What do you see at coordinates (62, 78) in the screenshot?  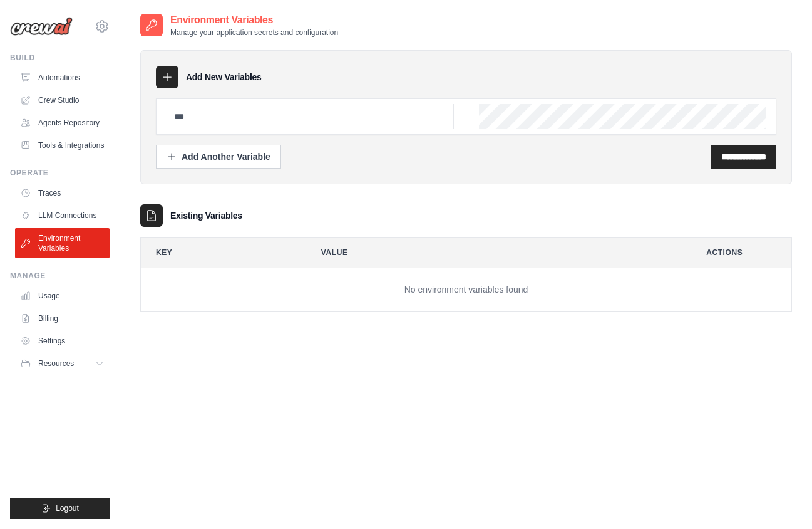 I see `a: Automations` at bounding box center [62, 78].